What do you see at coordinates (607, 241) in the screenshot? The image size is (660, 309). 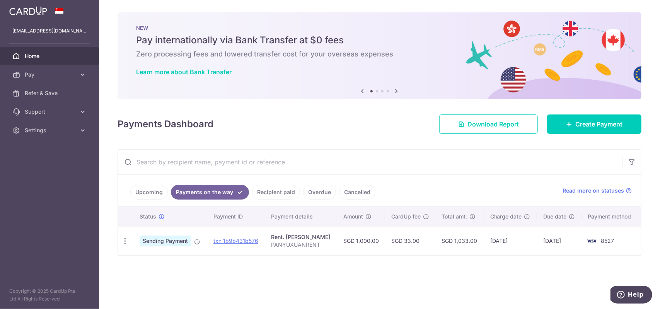 I see `span: 8527` at bounding box center [607, 241].